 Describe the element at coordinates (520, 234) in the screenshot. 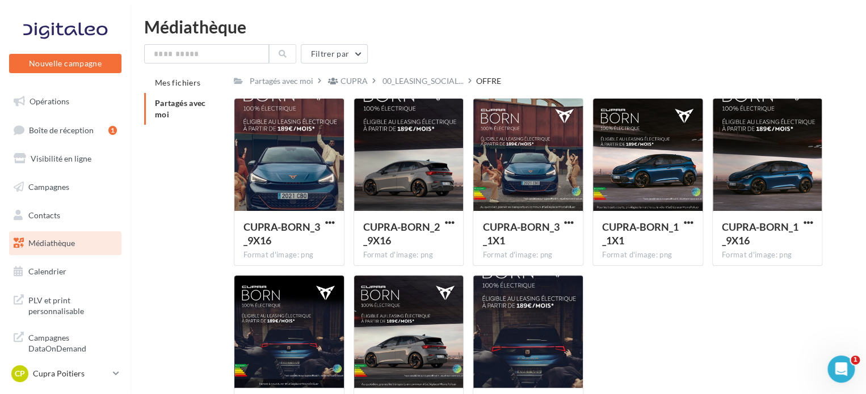

I see `span: CUPRA-BORN_3_1X1` at that location.